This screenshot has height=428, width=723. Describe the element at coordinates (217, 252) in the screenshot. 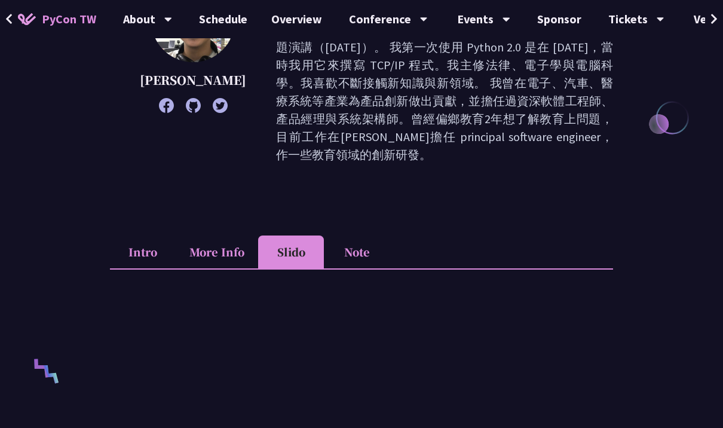

I see `li: More Info` at that location.